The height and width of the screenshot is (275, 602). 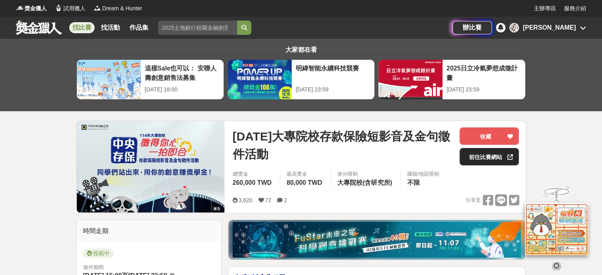 I want to click on span: 最高獎金, so click(x=305, y=174).